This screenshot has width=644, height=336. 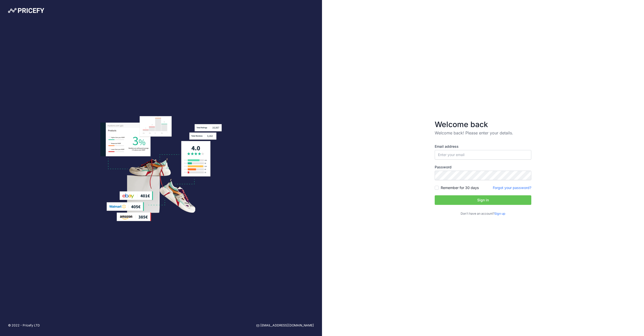 What do you see at coordinates (499, 213) in the screenshot?
I see `a: Sign up` at bounding box center [499, 213].